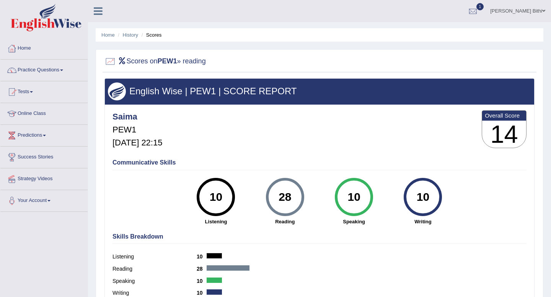 Image resolution: width=551 pixels, height=297 pixels. I want to click on h3: 14, so click(503, 135).